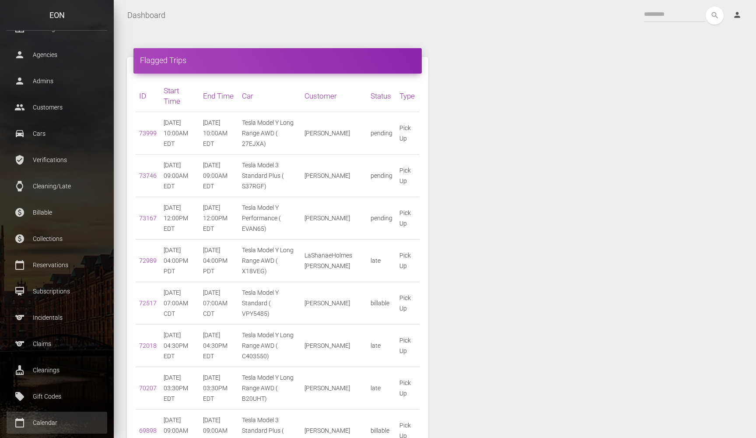 The width and height of the screenshot is (756, 438). Describe the element at coordinates (57, 239) in the screenshot. I see `p: Collections` at that location.